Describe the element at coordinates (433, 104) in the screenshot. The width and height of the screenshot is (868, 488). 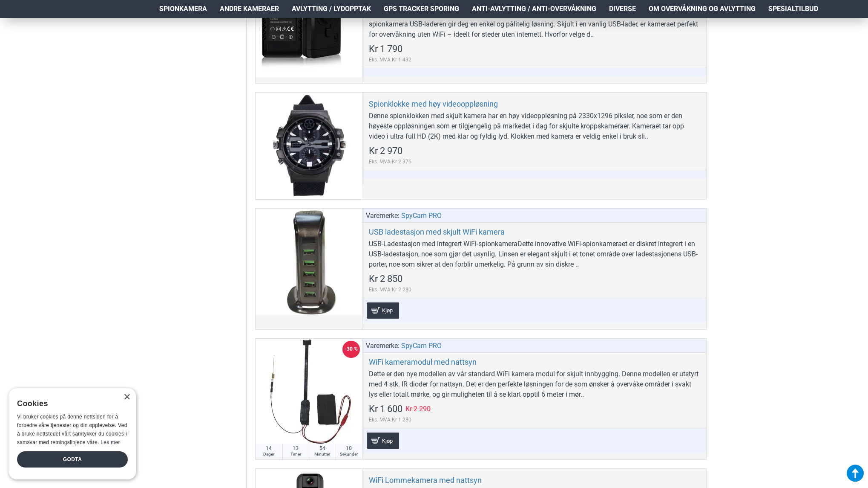
I see `a: Spionklokke med høy videooppløsning` at that location.